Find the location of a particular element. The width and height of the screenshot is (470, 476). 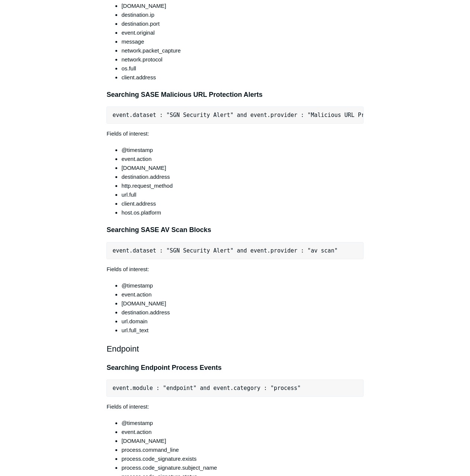

li: network.protocol is located at coordinates (243, 59).